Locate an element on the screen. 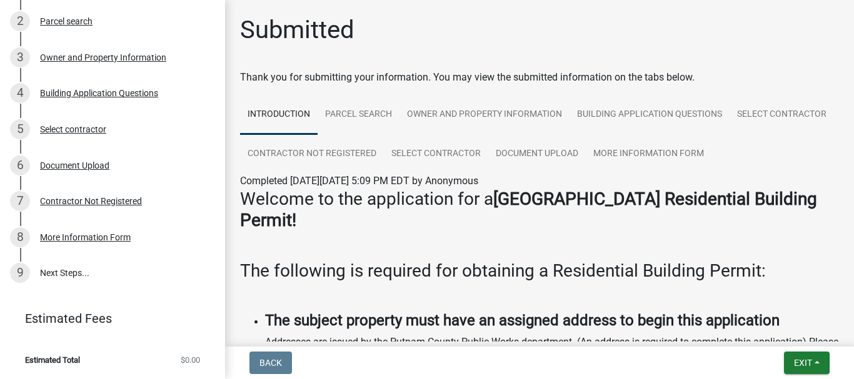 The width and height of the screenshot is (854, 379). div: 5 is located at coordinates (20, 129).